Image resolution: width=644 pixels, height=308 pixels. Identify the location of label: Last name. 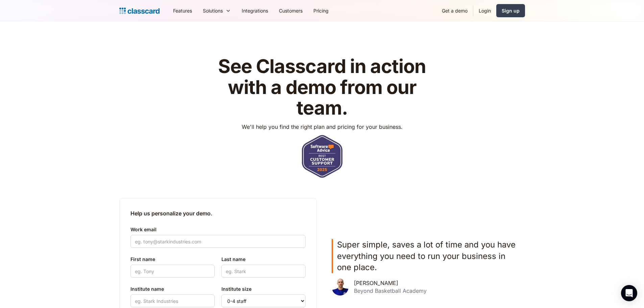
(263, 259).